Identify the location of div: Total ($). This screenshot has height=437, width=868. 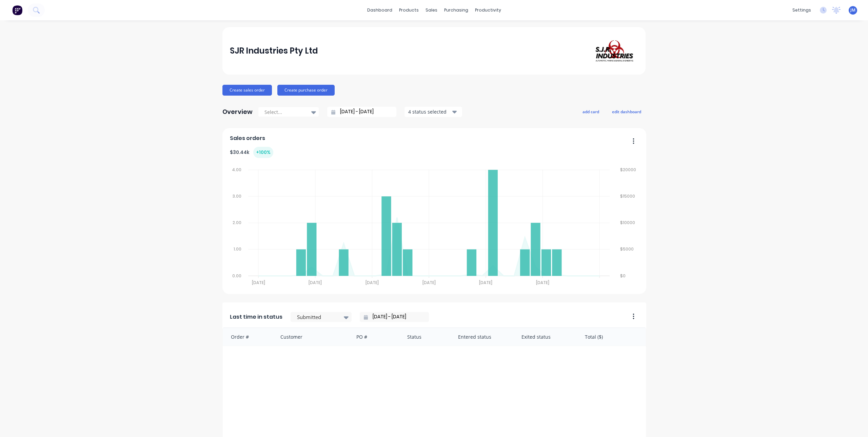
(612, 336).